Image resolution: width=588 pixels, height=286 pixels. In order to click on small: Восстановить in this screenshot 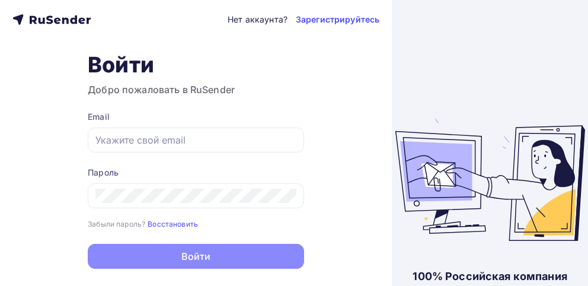, I will do `click(173, 224)`.